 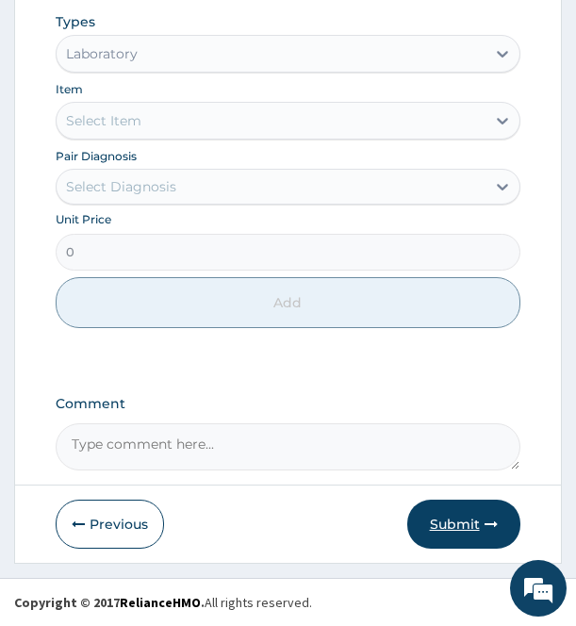 I want to click on label: Comment, so click(x=288, y=404).